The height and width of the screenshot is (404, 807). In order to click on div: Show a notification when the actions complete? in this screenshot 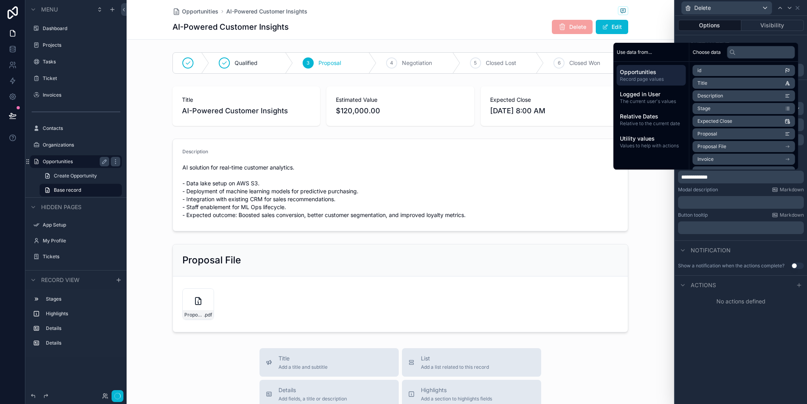, I will do `click(731, 265)`.